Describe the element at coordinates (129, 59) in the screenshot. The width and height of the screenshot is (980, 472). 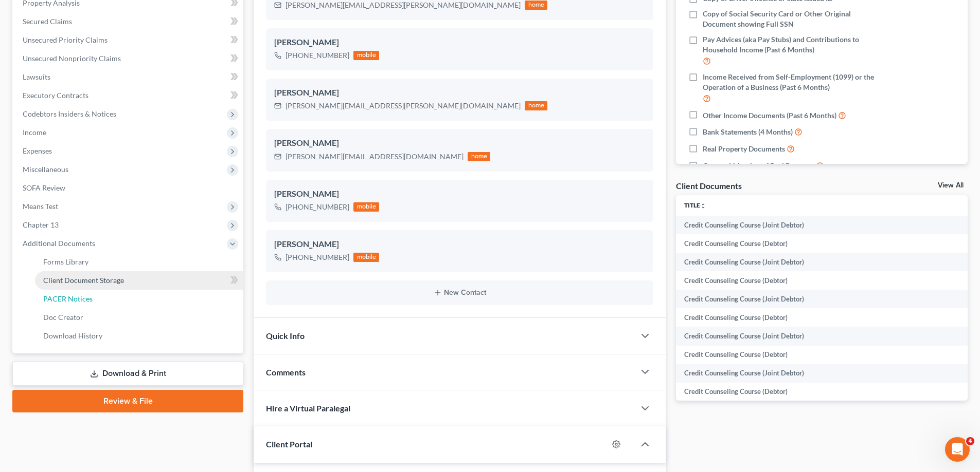
I see `a: Unsecured Nonpriority Claims` at that location.